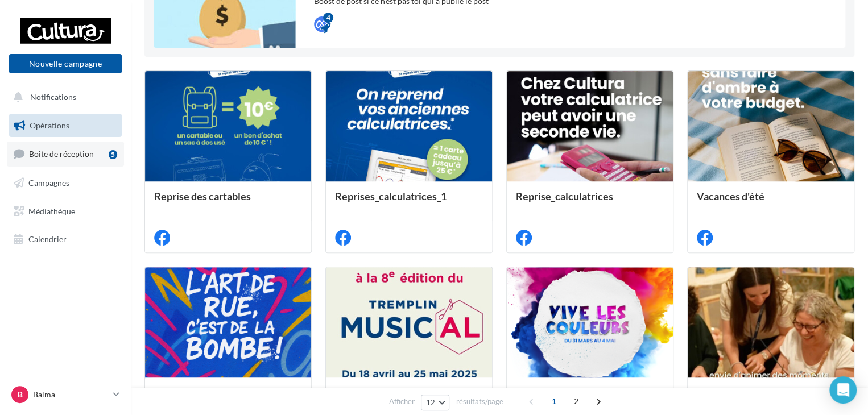 The image size is (868, 415). Describe the element at coordinates (576, 401) in the screenshot. I see `span: 2` at that location.